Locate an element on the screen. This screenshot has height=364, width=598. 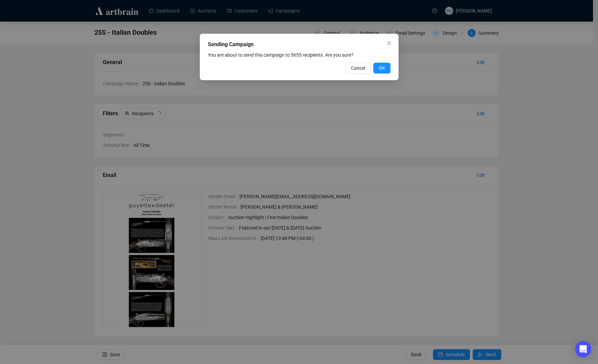
button: OK is located at coordinates (382, 68).